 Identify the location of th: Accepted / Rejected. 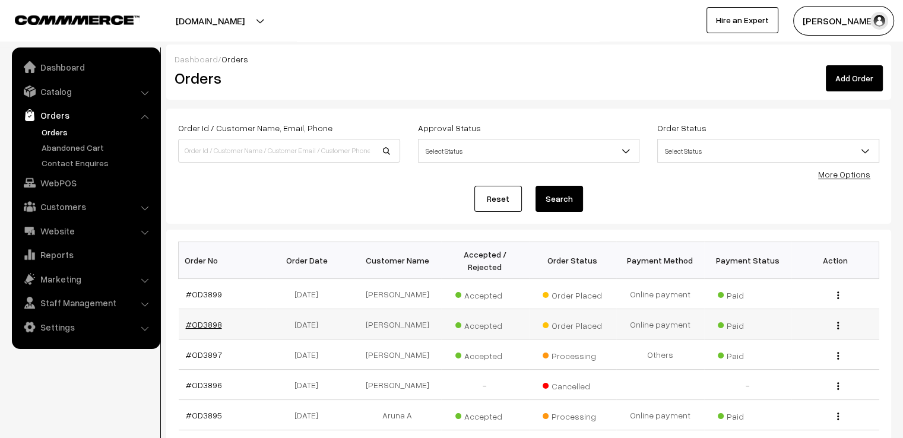
(485, 260).